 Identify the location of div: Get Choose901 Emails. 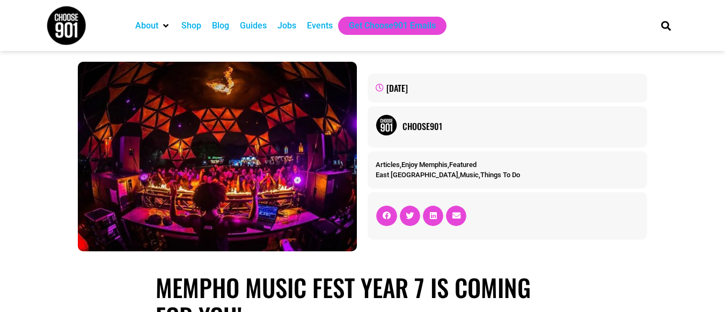
(392, 26).